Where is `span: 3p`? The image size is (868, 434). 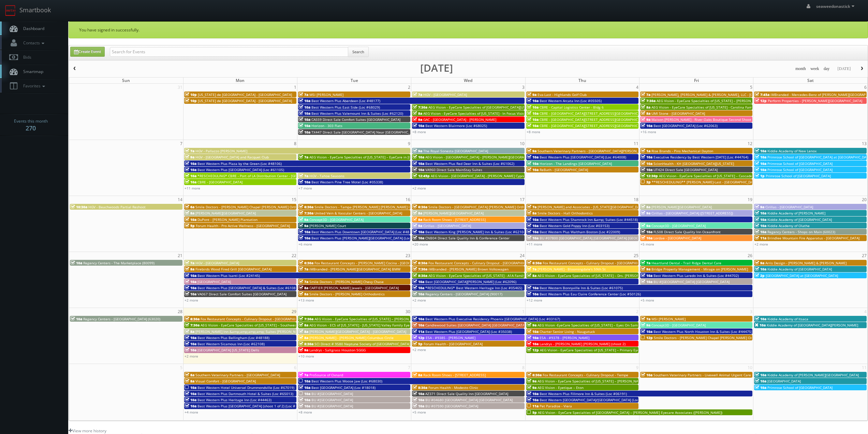
span: 3p is located at coordinates (645, 182).